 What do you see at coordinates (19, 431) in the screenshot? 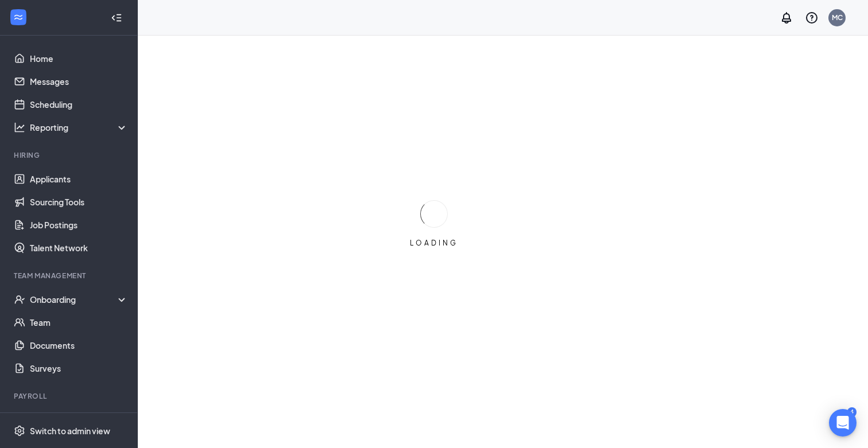
I see `svg: Settings` at bounding box center [19, 431].